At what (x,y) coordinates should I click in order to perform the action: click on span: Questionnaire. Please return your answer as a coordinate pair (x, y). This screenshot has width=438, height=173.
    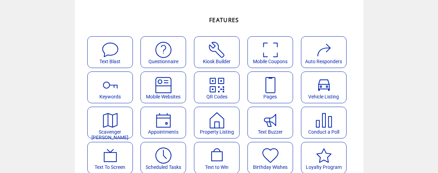
    Looking at the image, I should click on (163, 61).